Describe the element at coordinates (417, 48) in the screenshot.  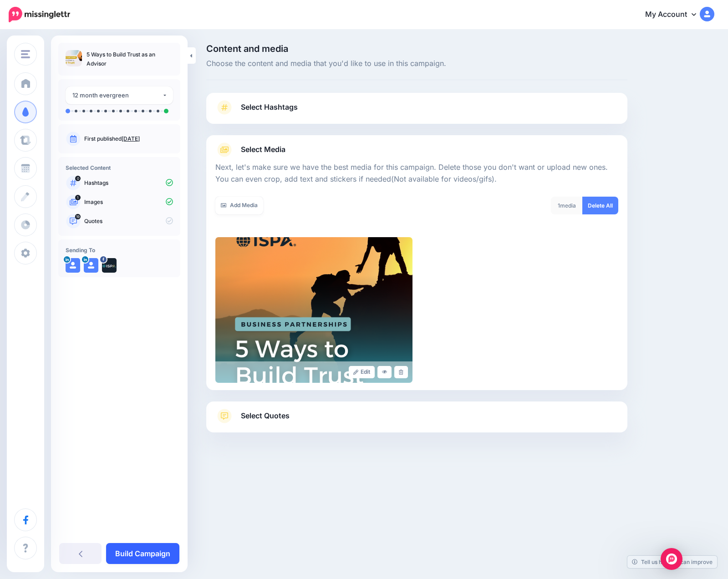
I see `span: Content and media` at that location.